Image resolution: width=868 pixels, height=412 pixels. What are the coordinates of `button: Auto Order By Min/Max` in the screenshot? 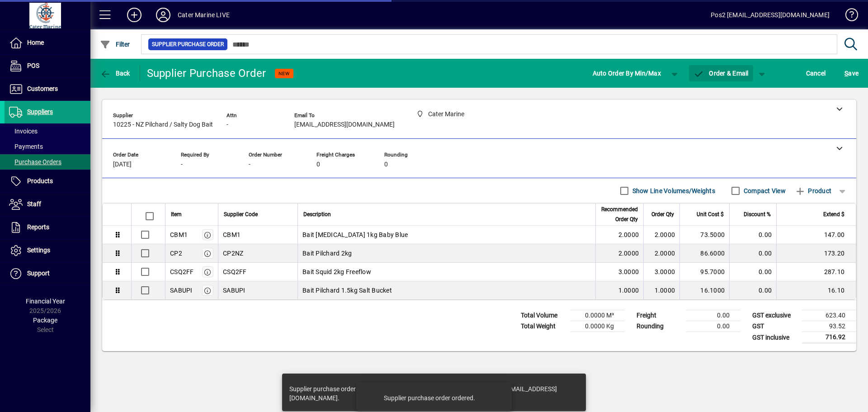 It's located at (627, 73).